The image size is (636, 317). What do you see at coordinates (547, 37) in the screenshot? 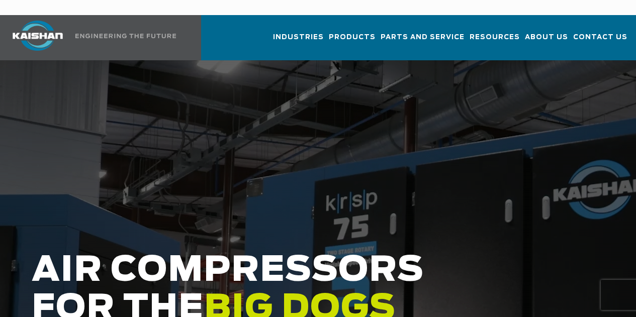
I see `span: About Us` at bounding box center [547, 37].